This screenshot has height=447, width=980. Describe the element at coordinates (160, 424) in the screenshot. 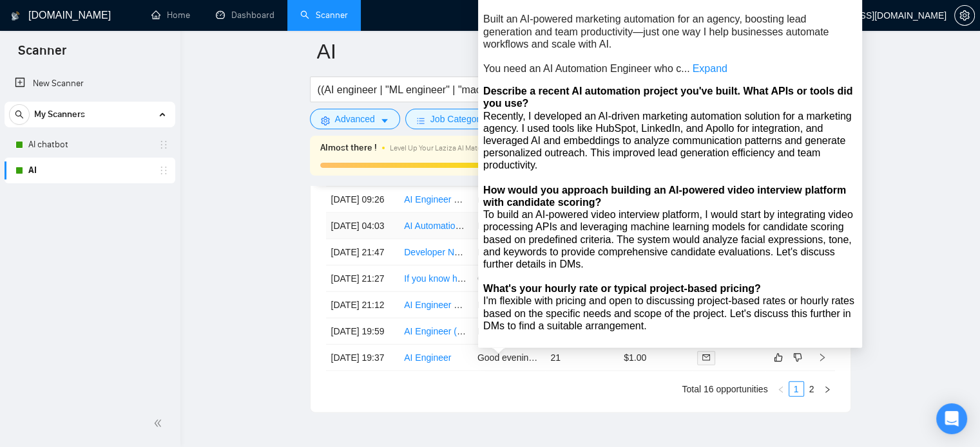

I see `span: double-left` at that location.